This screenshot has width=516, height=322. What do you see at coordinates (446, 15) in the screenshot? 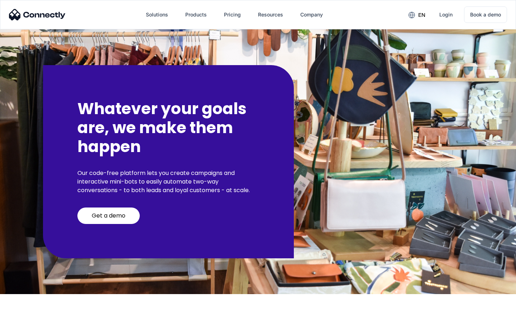
I see `a: Login` at bounding box center [446, 15].